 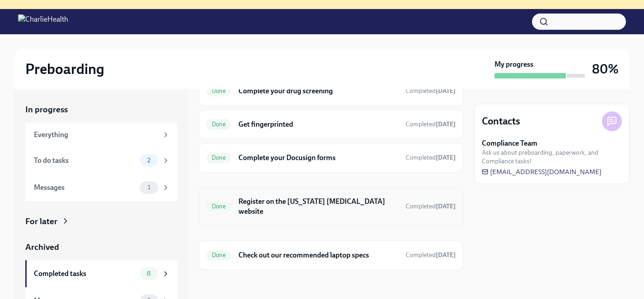 I want to click on span: 1, so click(x=149, y=187).